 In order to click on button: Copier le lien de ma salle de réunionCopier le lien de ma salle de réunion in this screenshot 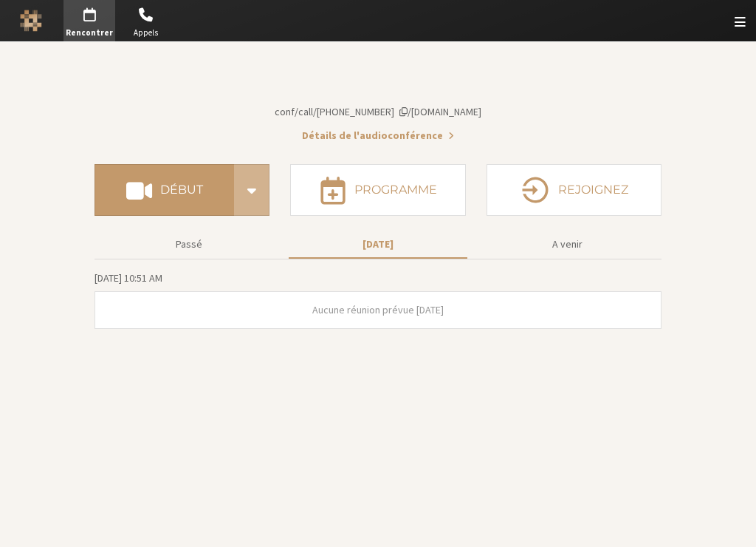, I will do `click(378, 111)`.